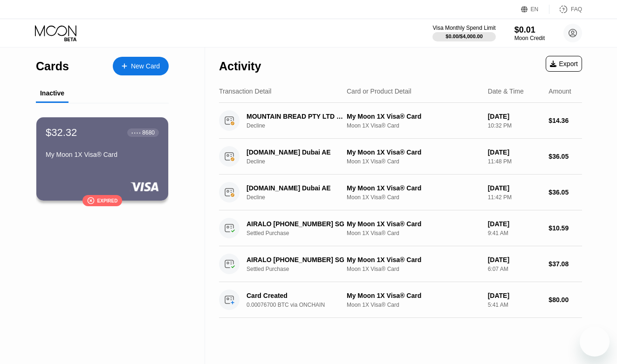 The height and width of the screenshot is (364, 617). I want to click on div: $32.32, so click(61, 133).